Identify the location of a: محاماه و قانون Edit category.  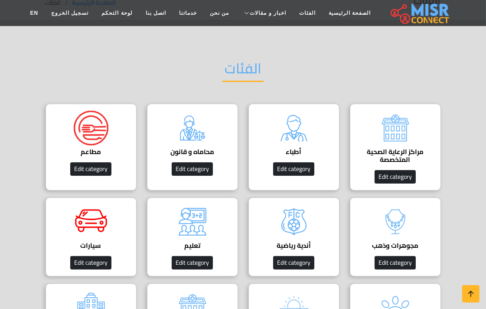
(192, 147).